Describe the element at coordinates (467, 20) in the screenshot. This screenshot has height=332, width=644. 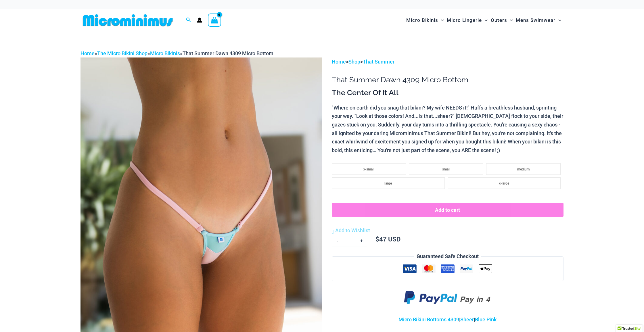
I see `a: Micro LingerieMenu ToggleMenu Toggle` at that location.